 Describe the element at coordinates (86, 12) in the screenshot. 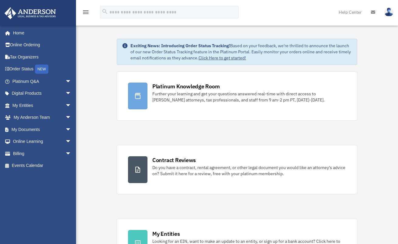

I see `i: menu` at that location.